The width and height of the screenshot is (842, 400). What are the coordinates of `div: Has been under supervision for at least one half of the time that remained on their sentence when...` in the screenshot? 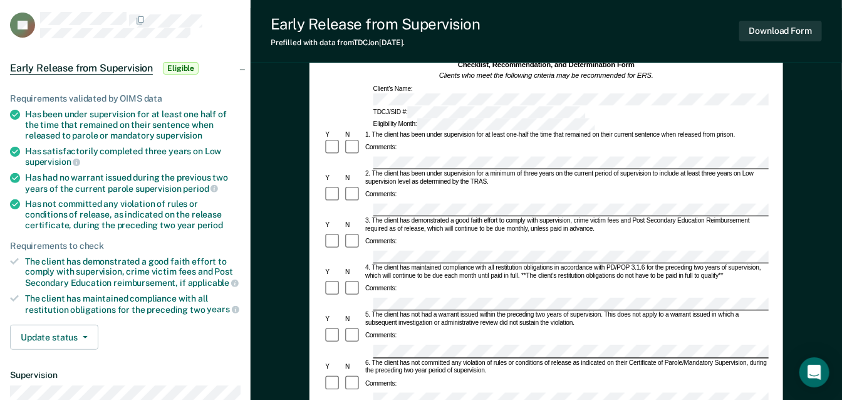 It's located at (133, 125).